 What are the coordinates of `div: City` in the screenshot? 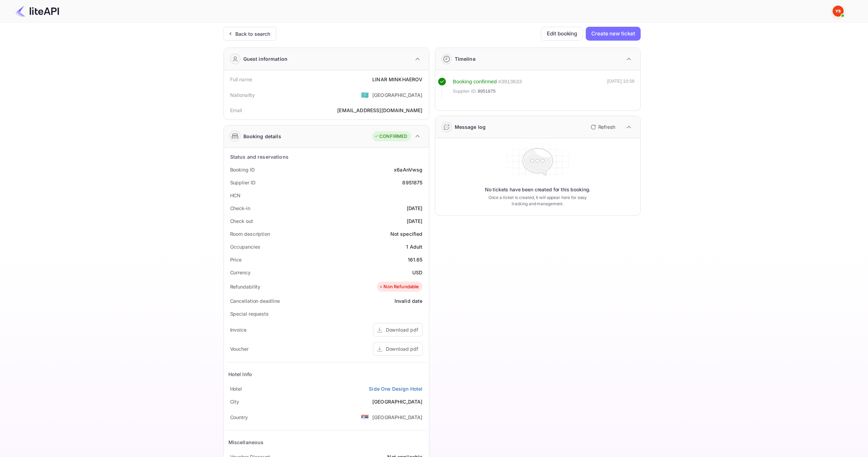 It's located at (235, 401).